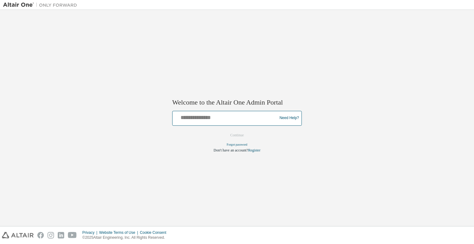 Image resolution: width=474 pixels, height=244 pixels. I want to click on a: Forgot password, so click(237, 144).